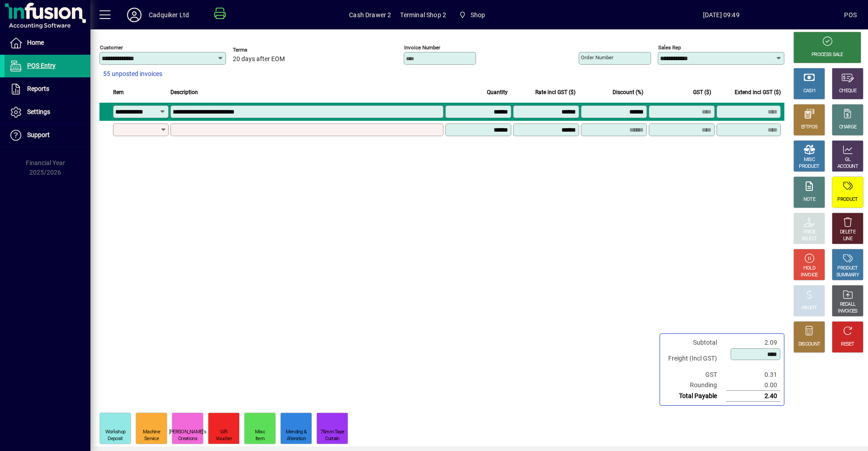  Describe the element at coordinates (702, 93) in the screenshot. I see `span: GST ($)` at that location.